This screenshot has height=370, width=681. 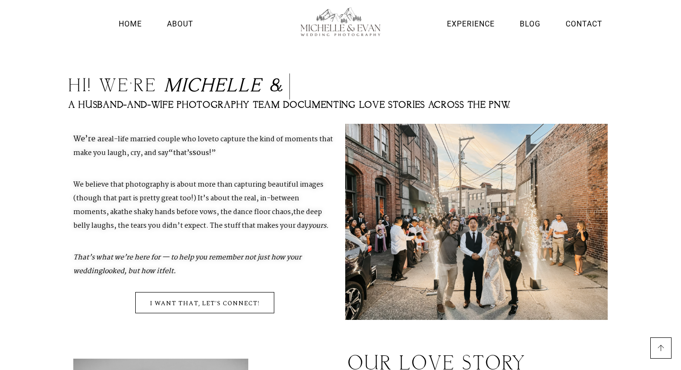 What do you see at coordinates (205, 303) in the screenshot?
I see `a: i want that, let's connect!` at bounding box center [205, 303].